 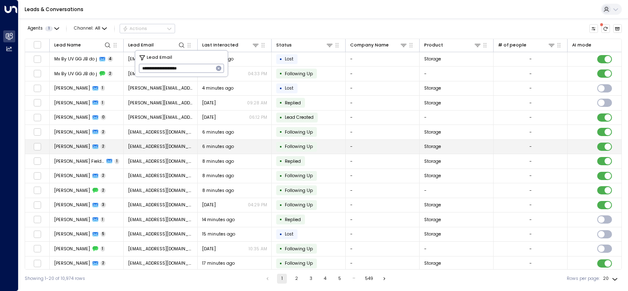 What do you see at coordinates (617, 29) in the screenshot?
I see `button: Archived Leads` at bounding box center [617, 29].